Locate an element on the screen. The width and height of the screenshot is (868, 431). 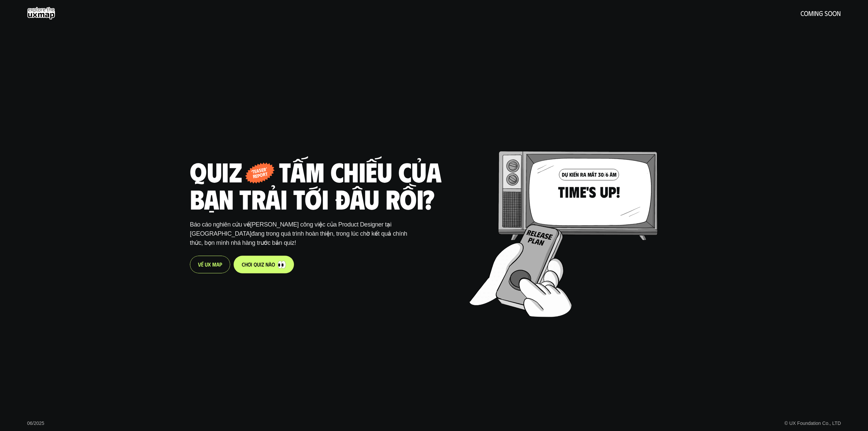
p: Báo cáo nghiên cứu về đang trong quá trình hoàn thiện, trong lúc chờ kết quả chính thức, bọn mình... is located at coordinates (304, 234).